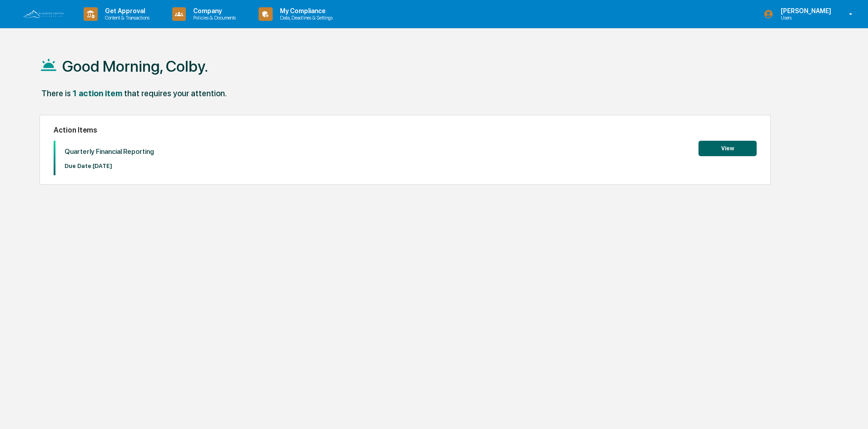 The height and width of the screenshot is (429, 868). What do you see at coordinates (126, 11) in the screenshot?
I see `p: Get Approval` at bounding box center [126, 11].